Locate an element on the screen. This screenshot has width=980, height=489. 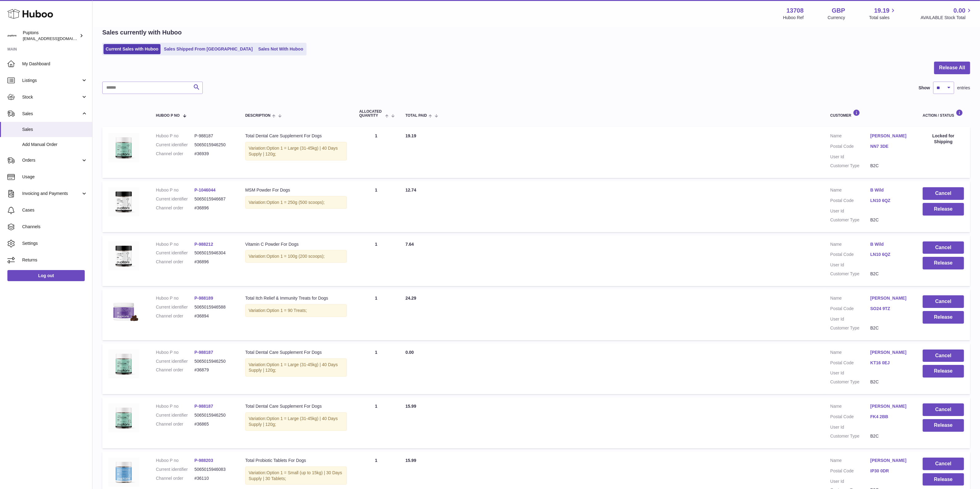
a: P-988187 is located at coordinates (204, 406).